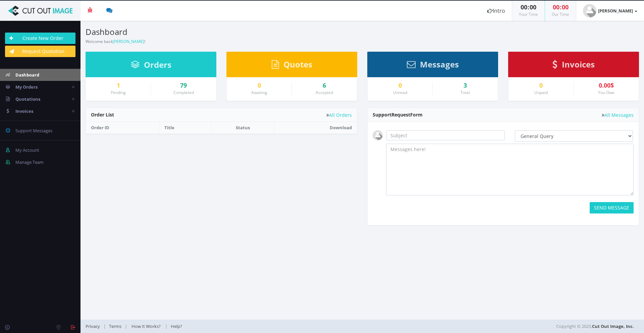  What do you see at coordinates (298, 64) in the screenshot?
I see `span: Quotes` at bounding box center [298, 64].